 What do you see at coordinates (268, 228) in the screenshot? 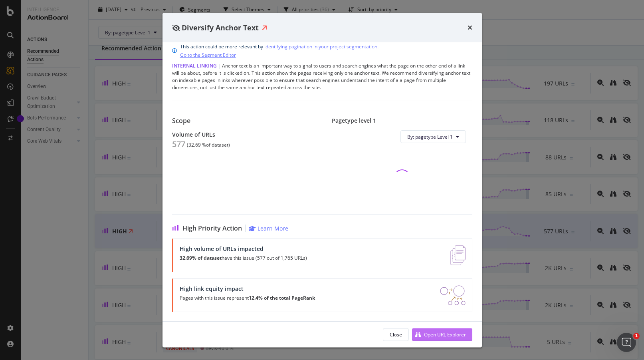
I see `a: Learn More` at bounding box center [268, 228].